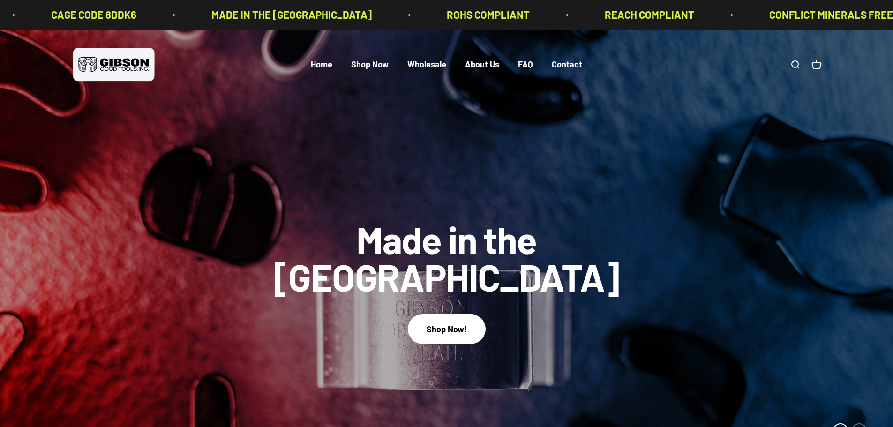  What do you see at coordinates (370, 65) in the screenshot?
I see `a: Shop Now` at bounding box center [370, 65].